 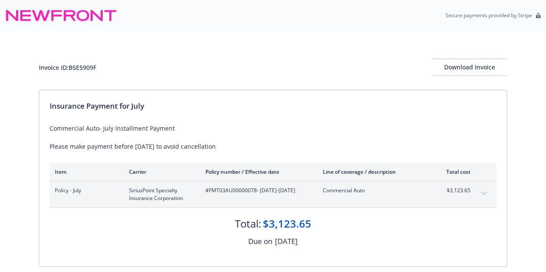 I want to click on div: Insurance Payment for July, so click(x=273, y=106).